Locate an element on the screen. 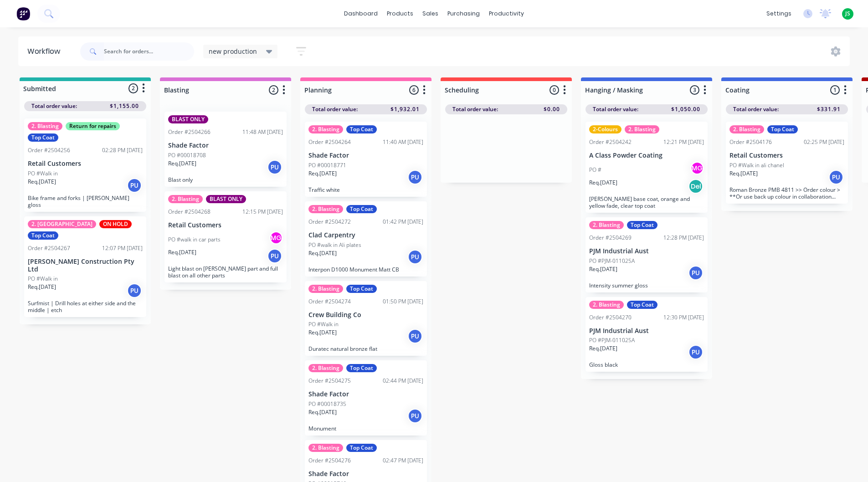 The image size is (868, 482). div: ON HOLD is located at coordinates (115, 224).